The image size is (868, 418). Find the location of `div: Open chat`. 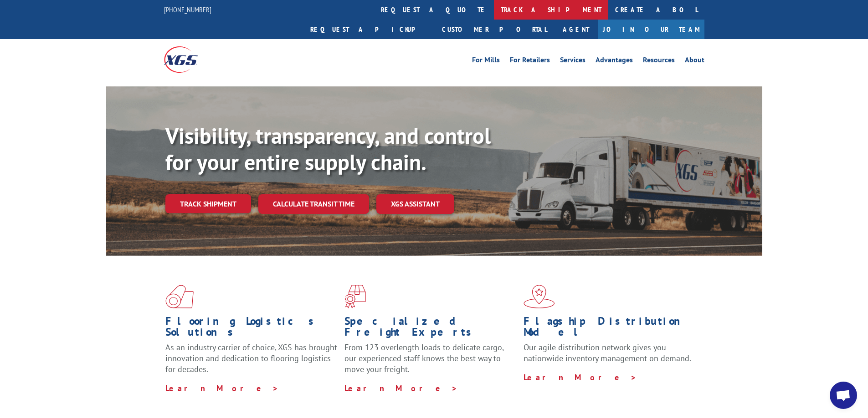

div: Open chat is located at coordinates (843, 395).